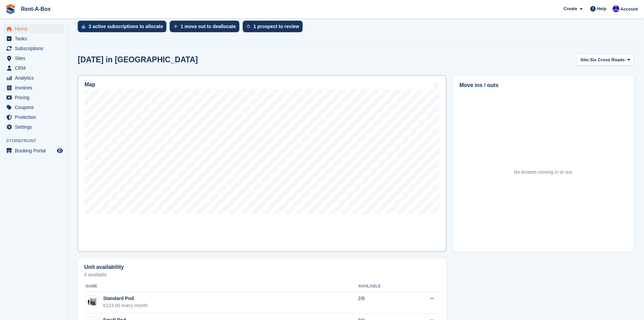 The width and height of the screenshot is (644, 320). Describe the element at coordinates (60, 151) in the screenshot. I see `a: Preview store` at that location.